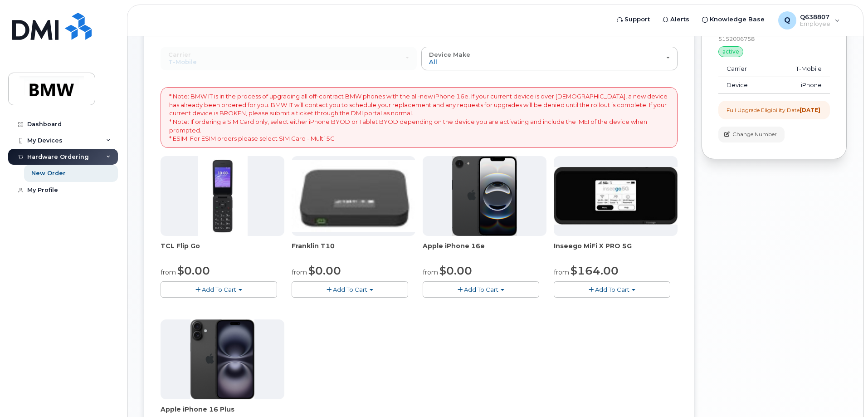  I want to click on span: Support, so click(637, 19).